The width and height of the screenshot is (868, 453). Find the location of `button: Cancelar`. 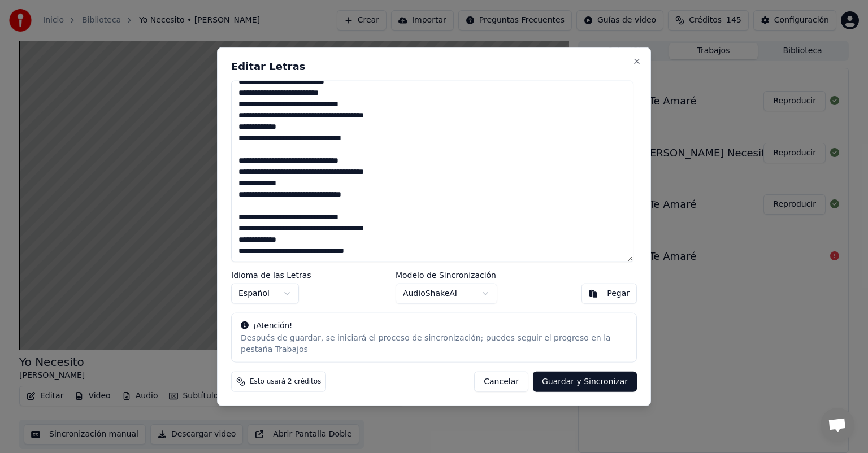

button: Cancelar is located at coordinates (501, 381).